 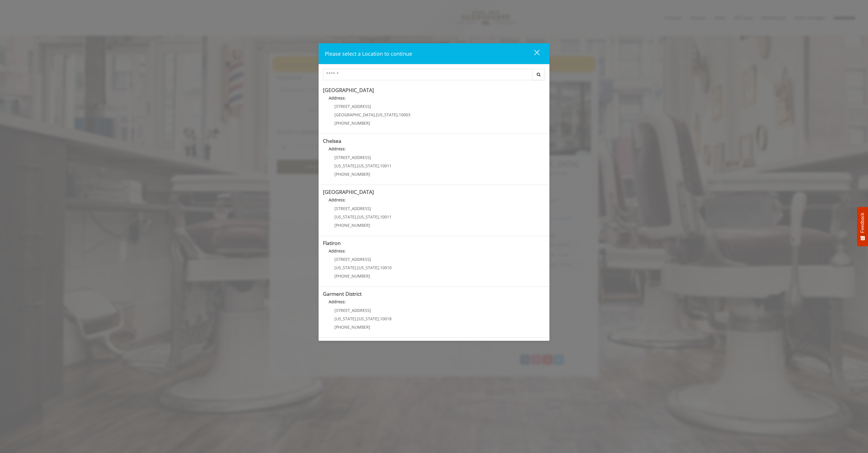 What do you see at coordinates (368, 53) in the screenshot?
I see `span: Please select a Location to continue` at bounding box center [368, 53].